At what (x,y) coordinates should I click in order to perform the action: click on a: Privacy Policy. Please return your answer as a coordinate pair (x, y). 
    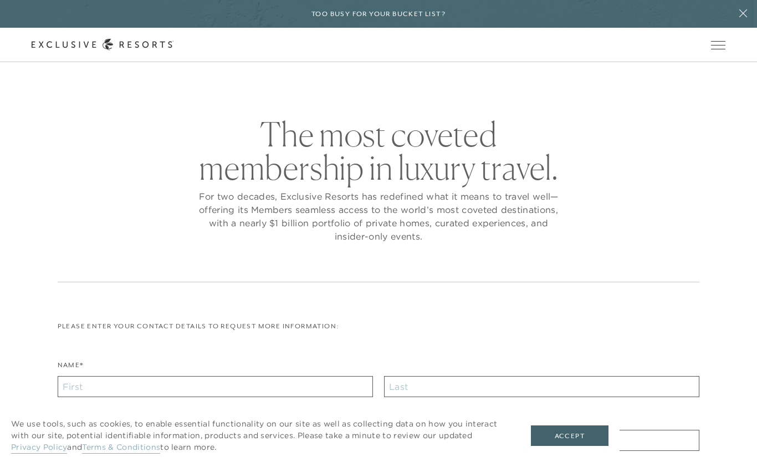
    Looking at the image, I should click on (39, 447).